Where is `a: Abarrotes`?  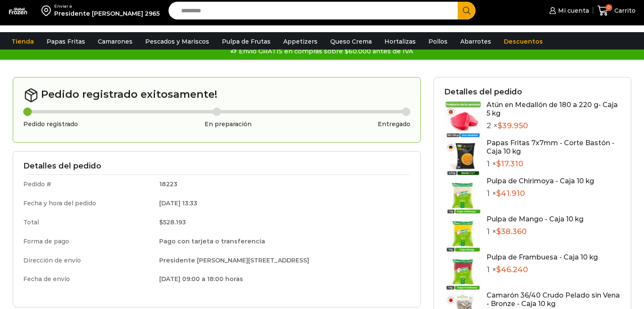
a: Abarrotes is located at coordinates (475, 41).